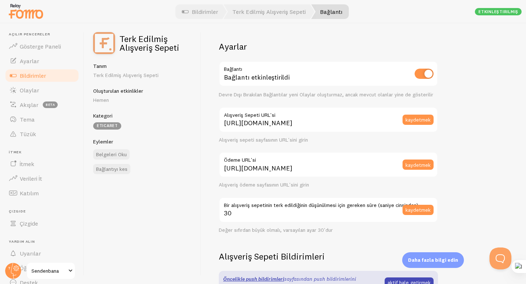 Image resolution: width=526 pixels, height=284 pixels. Describe the element at coordinates (328, 210) in the screenshot. I see `input: 30` at that location.